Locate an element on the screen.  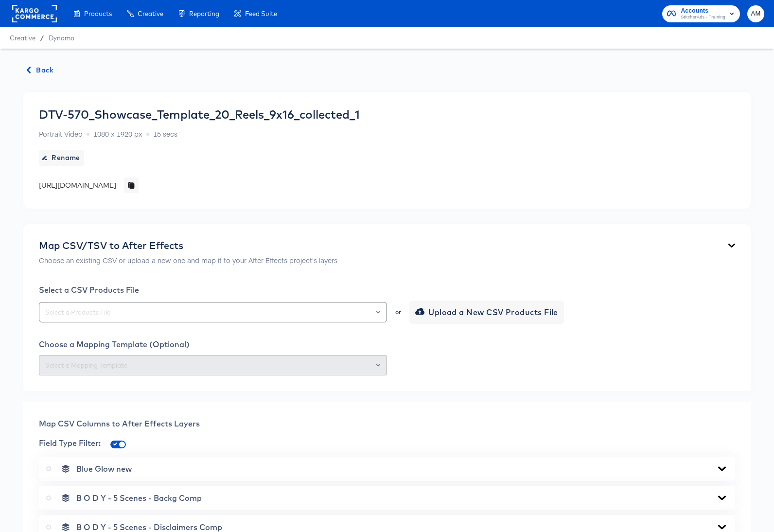
span: B O D Y - 5 Scenes - Disclaimers Comp is located at coordinates (149, 527).